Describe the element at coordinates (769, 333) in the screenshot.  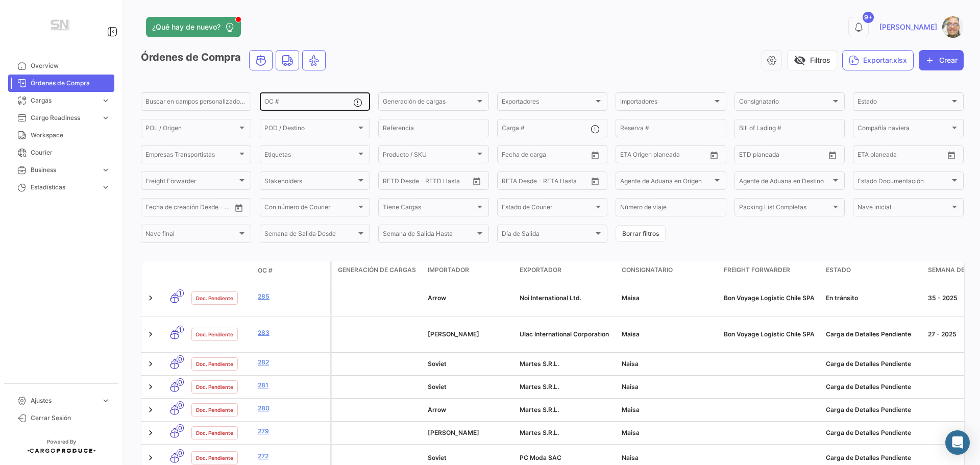
I see `span: Bon Voyage Logistic Chile SPA` at that location.